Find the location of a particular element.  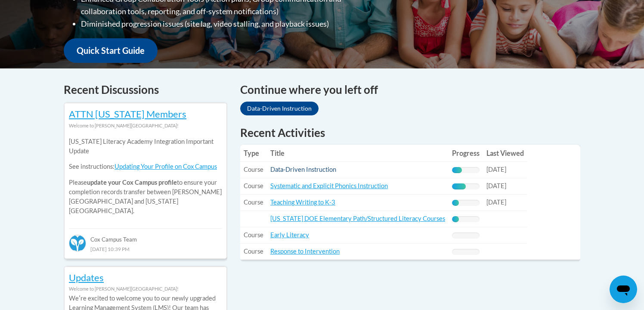

li: Diminished progression issues (site lag, video stalling, and playback issues) is located at coordinates (228, 24).